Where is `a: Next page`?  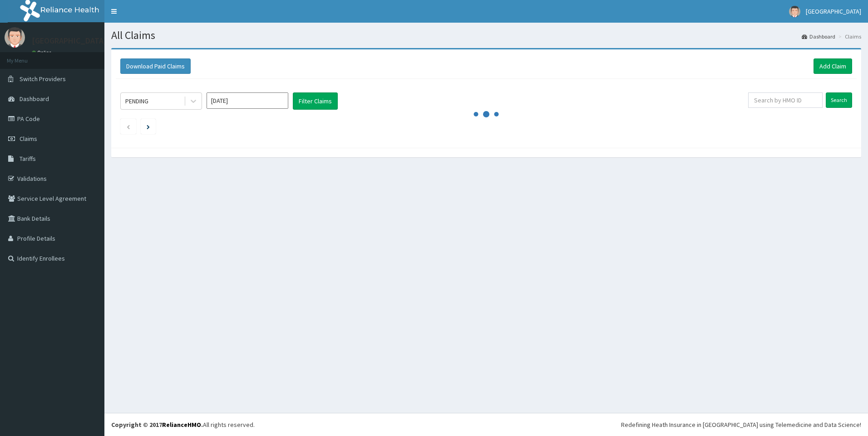 a: Next page is located at coordinates (148, 126).